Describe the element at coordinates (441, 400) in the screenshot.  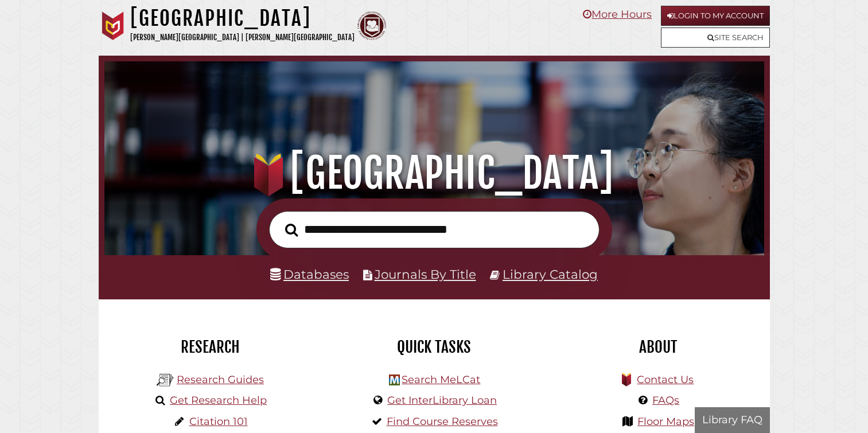
I see `a: Get InterLibrary Loan` at that location.